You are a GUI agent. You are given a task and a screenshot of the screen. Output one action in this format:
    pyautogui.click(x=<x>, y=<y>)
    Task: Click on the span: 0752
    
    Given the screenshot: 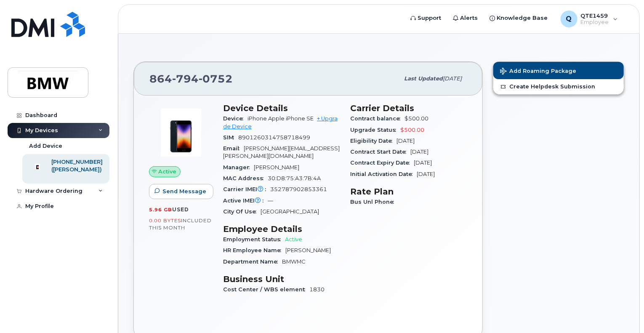 What is the action you would take?
    pyautogui.click(x=216, y=79)
    